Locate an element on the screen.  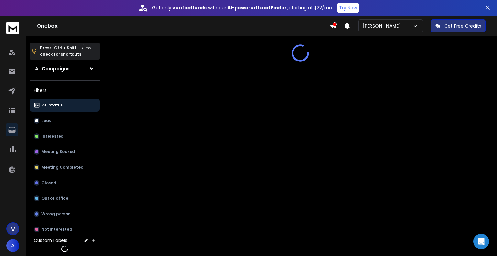
button: Get Free Credits is located at coordinates (458, 26).